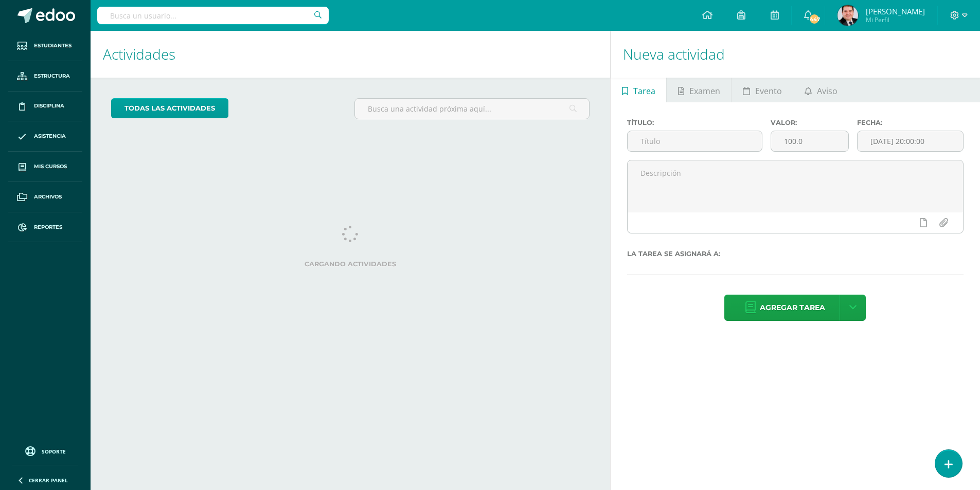  I want to click on span: 447, so click(814, 19).